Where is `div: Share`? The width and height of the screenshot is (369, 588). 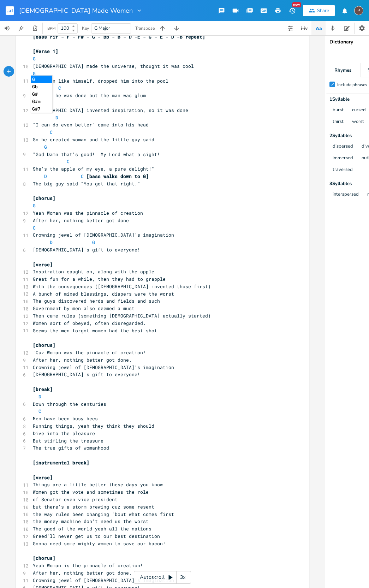
div: Share is located at coordinates (323, 11).